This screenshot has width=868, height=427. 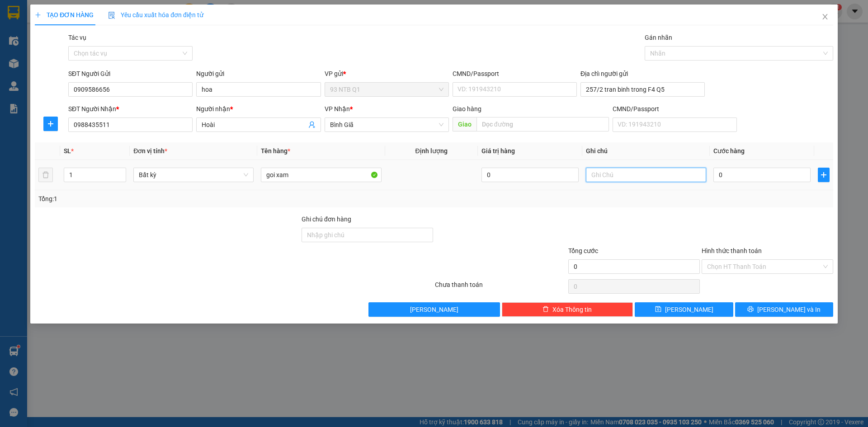 What do you see at coordinates (124, 36) in the screenshot?
I see `div: 0937860895` at bounding box center [124, 36].